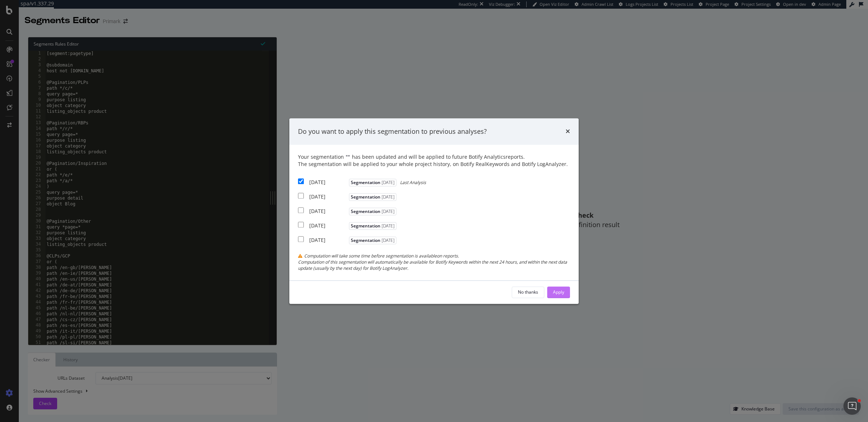 The height and width of the screenshot is (422, 868). What do you see at coordinates (392, 132) in the screenshot?
I see `div: Do you want to apply this segmentation to previous analyses?` at bounding box center [392, 132].